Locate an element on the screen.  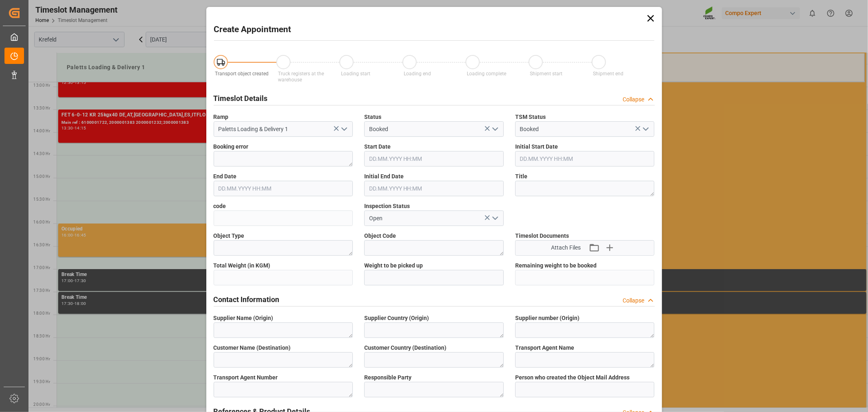
h2: Create Appointment is located at coordinates (253, 29).